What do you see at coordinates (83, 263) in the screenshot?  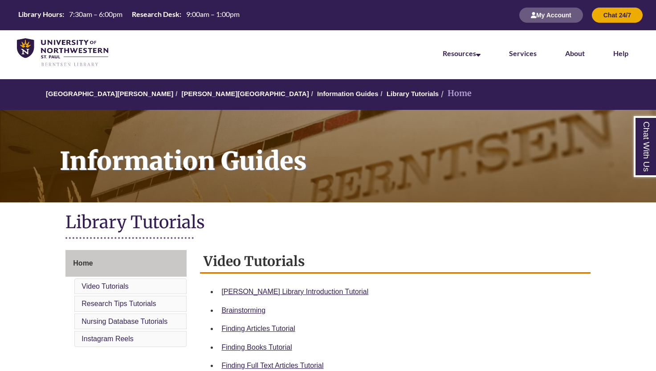 I see `span: Home` at bounding box center [83, 263].